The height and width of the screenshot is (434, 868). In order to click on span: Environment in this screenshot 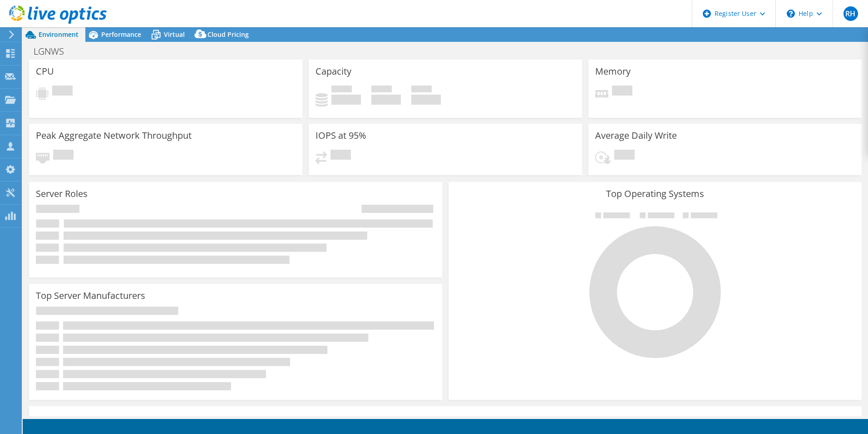, I will do `click(58, 34)`.